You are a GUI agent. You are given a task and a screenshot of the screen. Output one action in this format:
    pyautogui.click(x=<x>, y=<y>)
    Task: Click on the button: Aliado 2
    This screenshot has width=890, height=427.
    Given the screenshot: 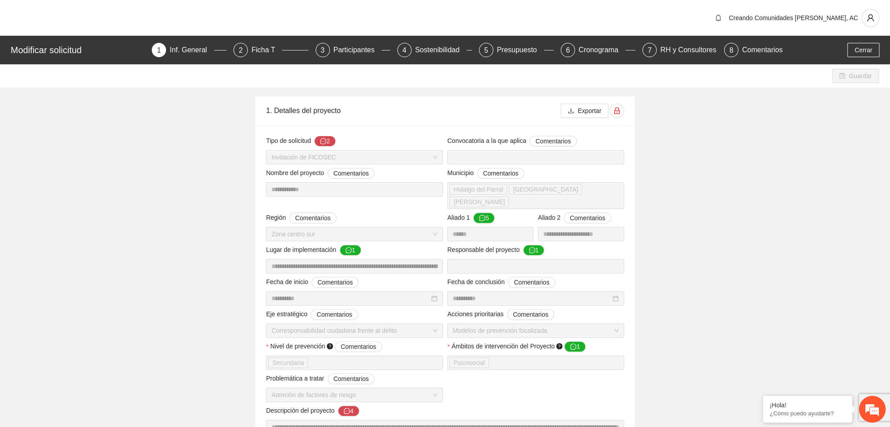 What is the action you would take?
    pyautogui.click(x=587, y=218)
    